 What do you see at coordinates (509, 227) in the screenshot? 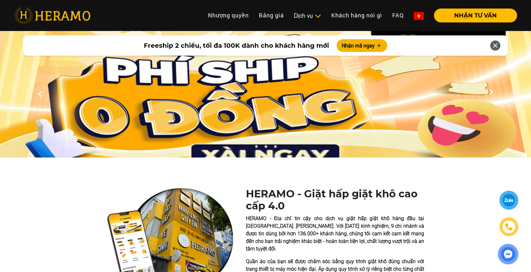
I see `img: phone-icon` at bounding box center [509, 227].